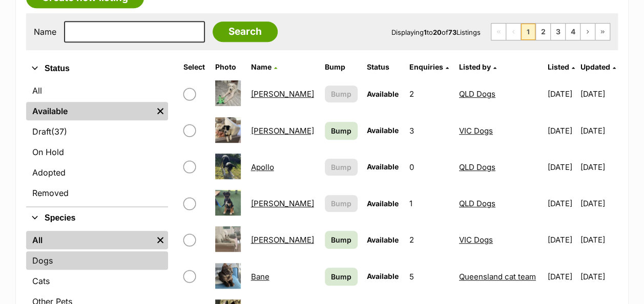  What do you see at coordinates (558, 32) in the screenshot?
I see `a: Page 3` at bounding box center [558, 32].